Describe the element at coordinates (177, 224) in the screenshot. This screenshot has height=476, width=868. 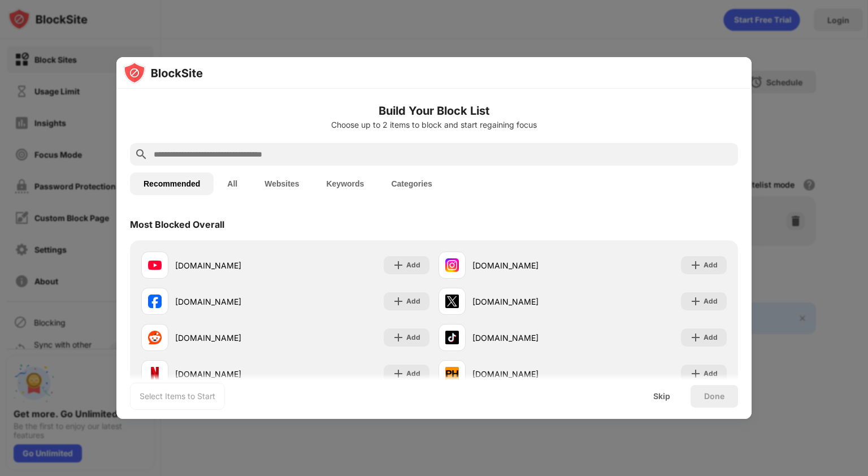
I see `div: Most Blocked Overall` at that location.